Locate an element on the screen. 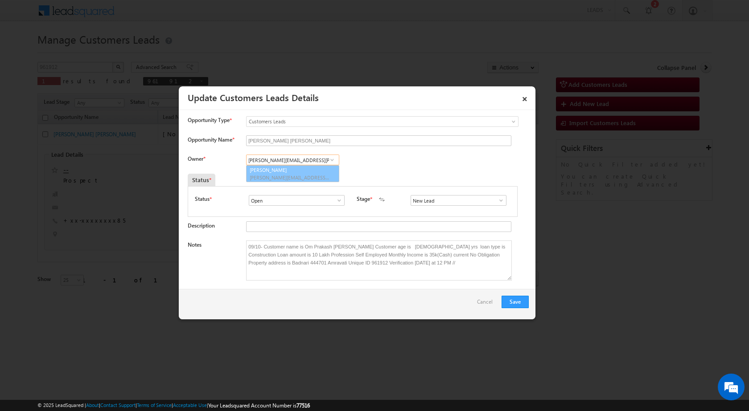 Image resolution: width=749 pixels, height=411 pixels. a: Cancel is located at coordinates (487, 304).